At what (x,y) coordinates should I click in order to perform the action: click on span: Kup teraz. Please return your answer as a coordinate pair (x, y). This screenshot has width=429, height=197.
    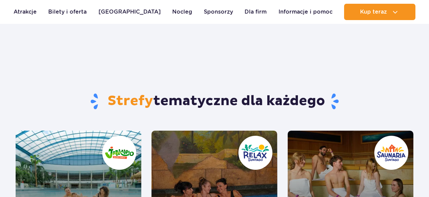
    Looking at the image, I should click on (373, 12).